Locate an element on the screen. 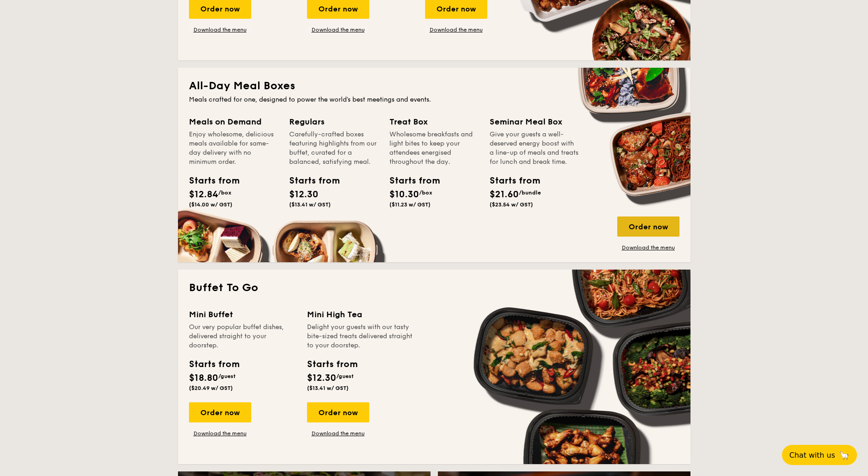  button: Chat with us🦙 is located at coordinates (820, 455).